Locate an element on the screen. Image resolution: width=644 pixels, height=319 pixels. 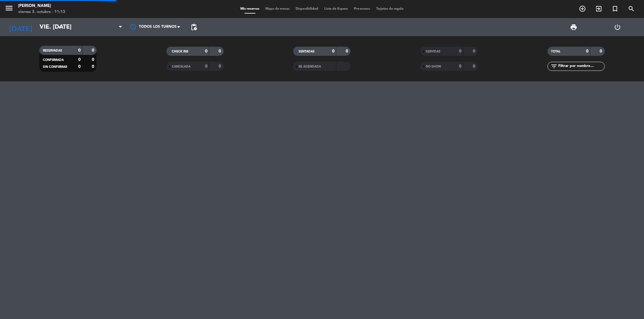
span: Lista de Espera is located at coordinates (336, 9).